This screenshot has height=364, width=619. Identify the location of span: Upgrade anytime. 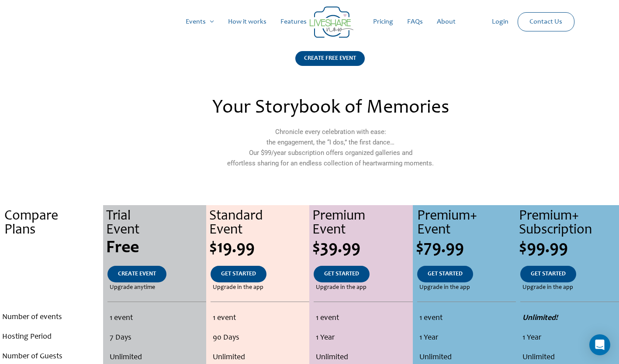
(132, 288).